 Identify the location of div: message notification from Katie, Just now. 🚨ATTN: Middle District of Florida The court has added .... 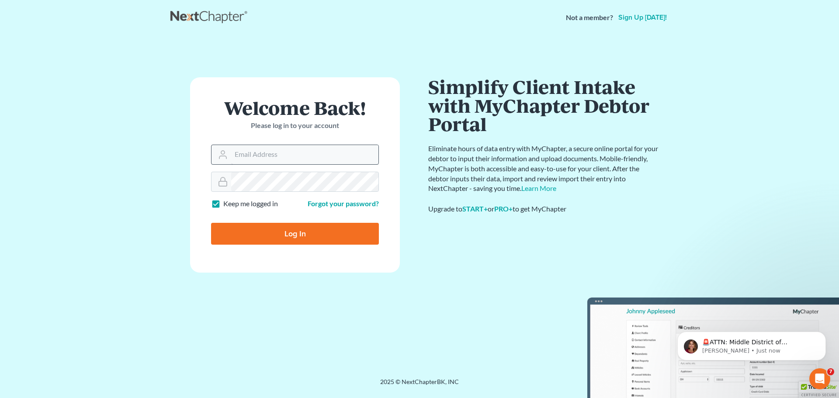
(87, 33).